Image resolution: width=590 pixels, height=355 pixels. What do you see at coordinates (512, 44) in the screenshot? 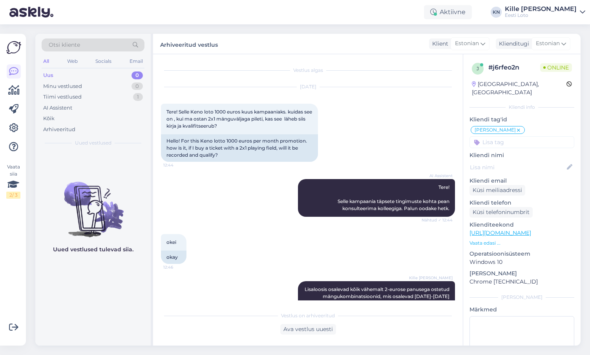
I see `div: Klienditugi` at bounding box center [512, 44].